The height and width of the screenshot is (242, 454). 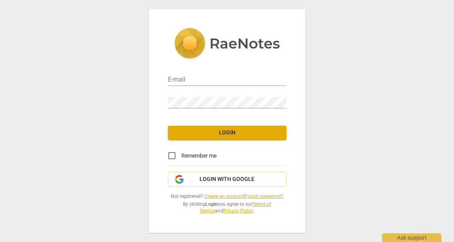 What do you see at coordinates (199, 156) in the screenshot?
I see `span: Remember me` at bounding box center [199, 156].